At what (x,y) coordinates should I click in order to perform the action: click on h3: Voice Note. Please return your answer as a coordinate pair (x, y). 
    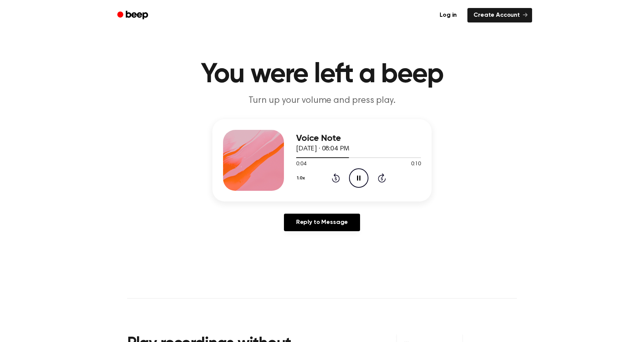
    Looking at the image, I should click on (359, 138).